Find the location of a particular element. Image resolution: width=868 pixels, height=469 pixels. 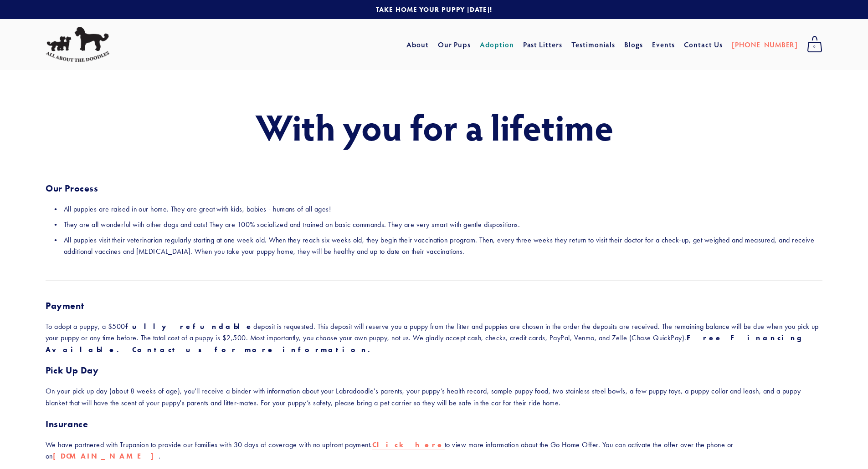

img: All About The Doodles is located at coordinates (77, 45).